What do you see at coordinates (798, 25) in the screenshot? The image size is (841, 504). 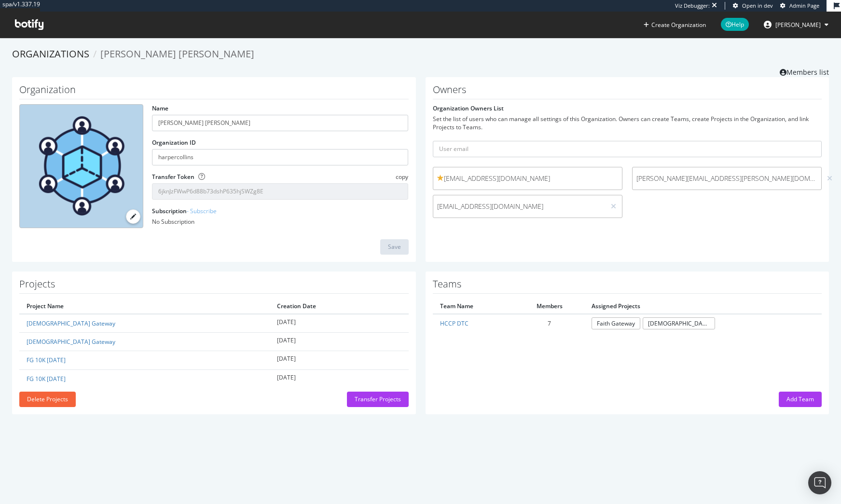 I see `span: kerry` at bounding box center [798, 25].